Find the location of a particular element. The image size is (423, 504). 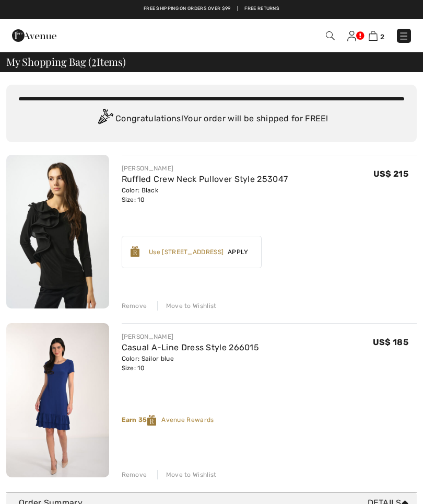

img: Menu is located at coordinates (404, 36).